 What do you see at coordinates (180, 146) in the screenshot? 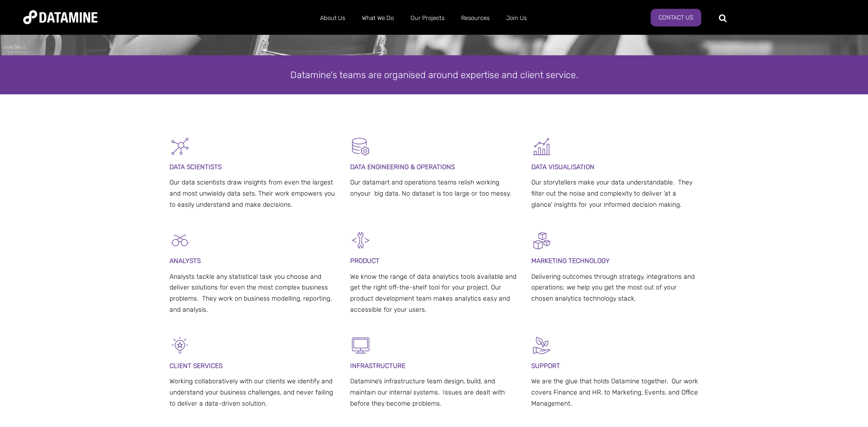
I see `img: Graph - Network` at bounding box center [180, 146].